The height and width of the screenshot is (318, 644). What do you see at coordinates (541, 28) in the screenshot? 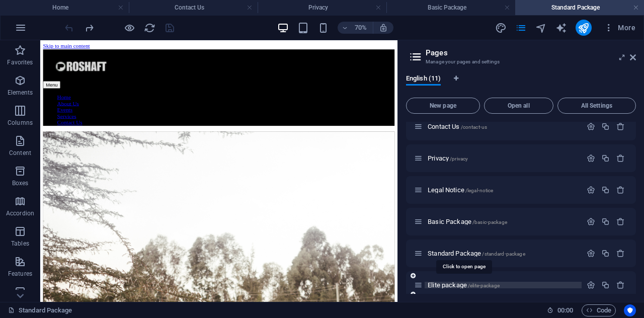
I see `i: Navigator` at bounding box center [541, 28].